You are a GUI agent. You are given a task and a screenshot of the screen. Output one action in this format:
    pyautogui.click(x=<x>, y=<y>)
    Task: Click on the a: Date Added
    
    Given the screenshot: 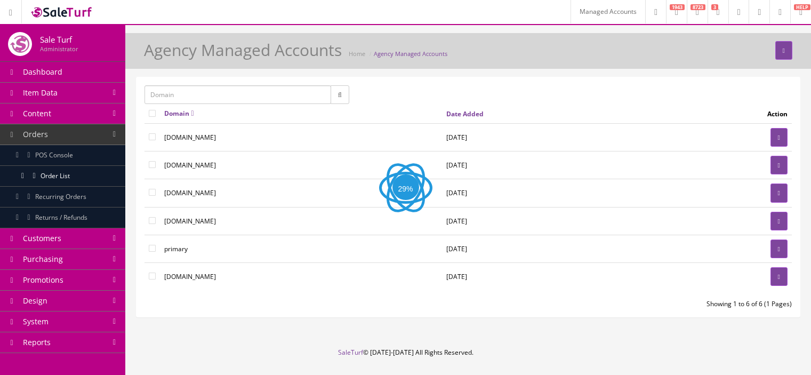 What is the action you would take?
    pyautogui.click(x=465, y=114)
    